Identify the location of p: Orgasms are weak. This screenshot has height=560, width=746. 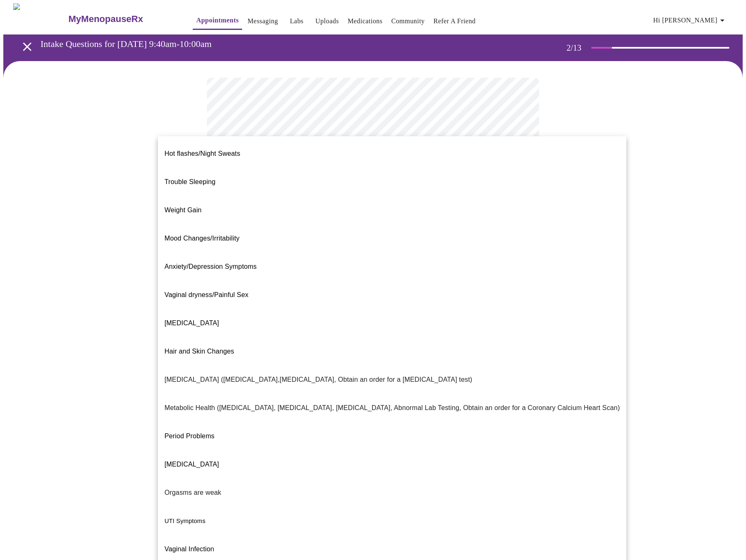
(192, 493).